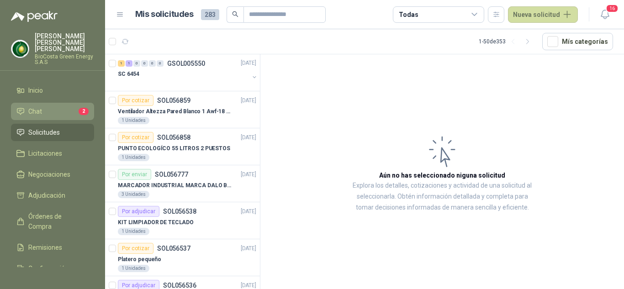 The image size is (624, 289). Describe the element at coordinates (173, 100) in the screenshot. I see `p: SOL056859` at that location.